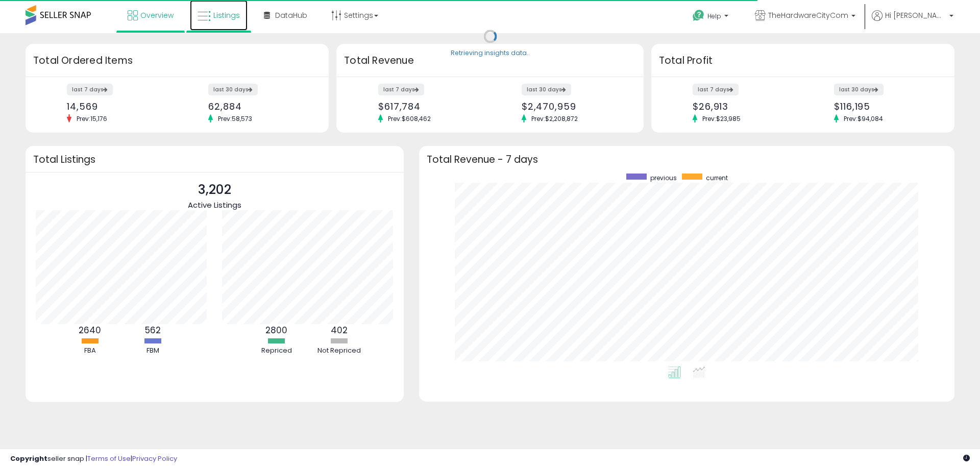 The height and width of the screenshot is (469, 980). What do you see at coordinates (235, 118) in the screenshot?
I see `span: Prev: 58,573` at bounding box center [235, 118].